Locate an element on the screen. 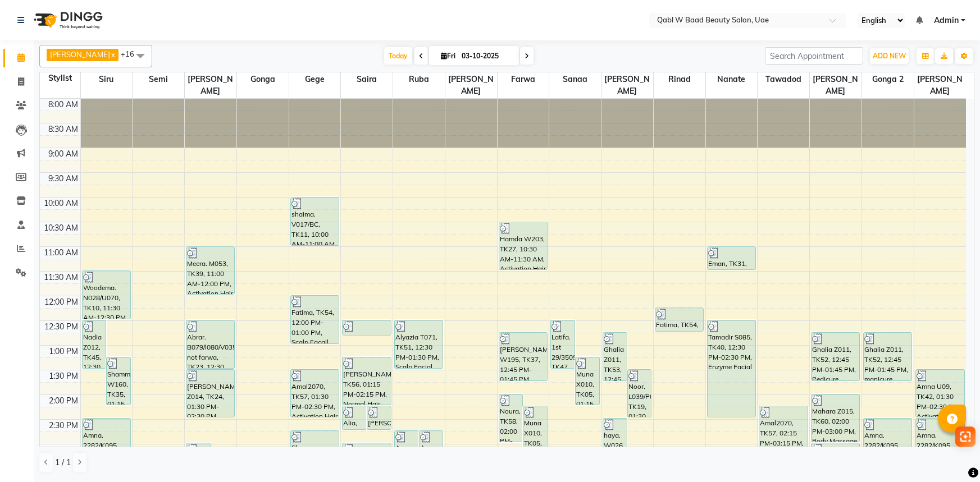  span: Tawadod is located at coordinates (783, 80).